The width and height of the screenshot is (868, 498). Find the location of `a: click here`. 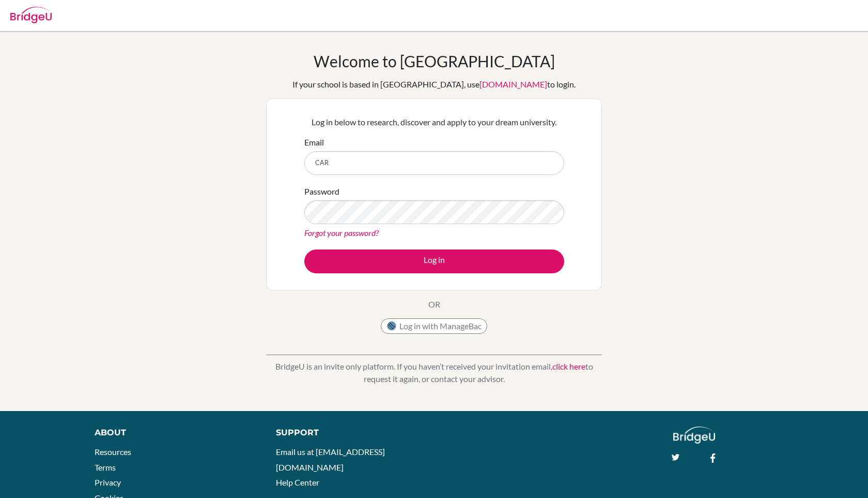

a: click here is located at coordinates (569, 366).